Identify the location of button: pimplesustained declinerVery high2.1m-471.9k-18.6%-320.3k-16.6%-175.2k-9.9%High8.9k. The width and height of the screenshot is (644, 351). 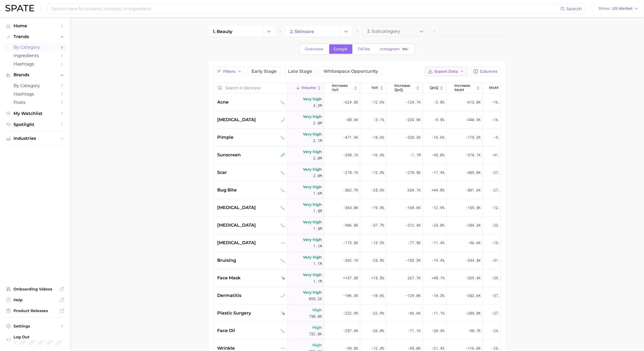
(378, 137).